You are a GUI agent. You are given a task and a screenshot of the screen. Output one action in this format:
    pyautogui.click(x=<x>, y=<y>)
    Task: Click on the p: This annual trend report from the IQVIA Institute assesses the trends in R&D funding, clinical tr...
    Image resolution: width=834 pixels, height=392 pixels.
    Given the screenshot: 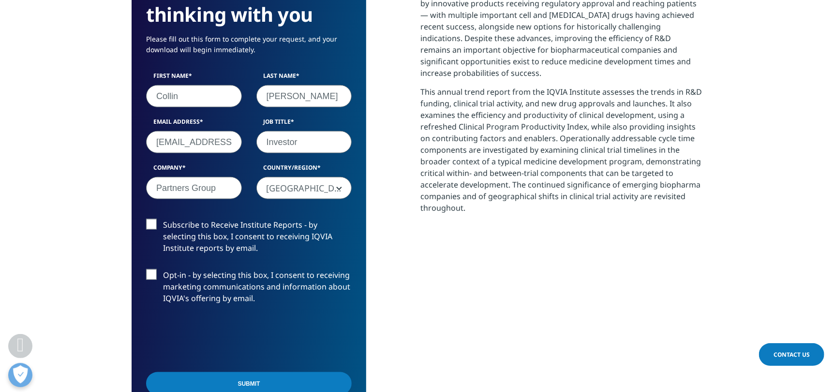 What is the action you would take?
    pyautogui.click(x=561, y=153)
    